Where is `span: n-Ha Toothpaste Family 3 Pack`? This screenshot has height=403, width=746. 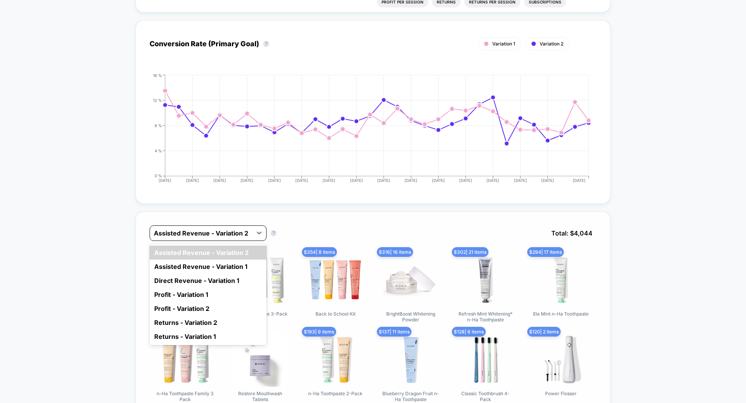 span: n-Ha Toothpaste Family 3 Pack is located at coordinates (185, 396).